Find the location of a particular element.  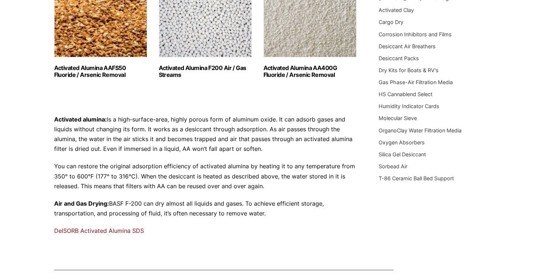

h2: Activated Alumina AAFS50 Fluoride / Arsenic Removal is located at coordinates (101, 72).